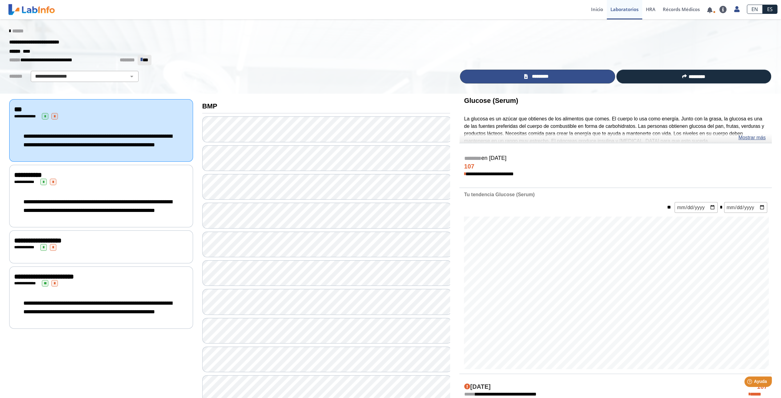 Image resolution: width=781 pixels, height=398 pixels. I want to click on p: La glucosa es un azúcar que obtienes de los alimentos que comes. El cuerpo lo usa como energía. J..., so click(615, 130).